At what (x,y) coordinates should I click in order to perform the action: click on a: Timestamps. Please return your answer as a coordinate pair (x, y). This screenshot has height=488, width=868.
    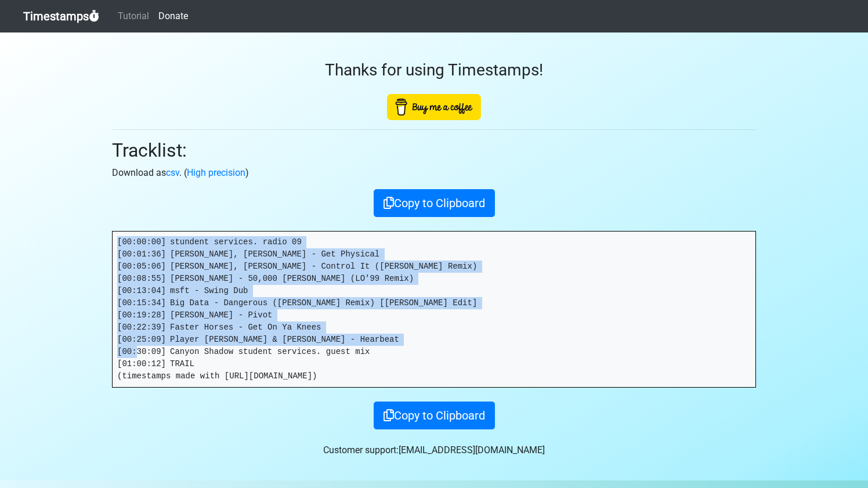
    Looking at the image, I should click on (61, 17).